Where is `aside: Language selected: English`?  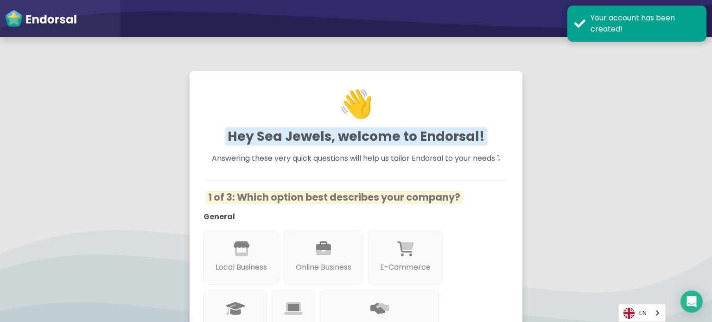 aside: Language selected: English is located at coordinates (642, 313).